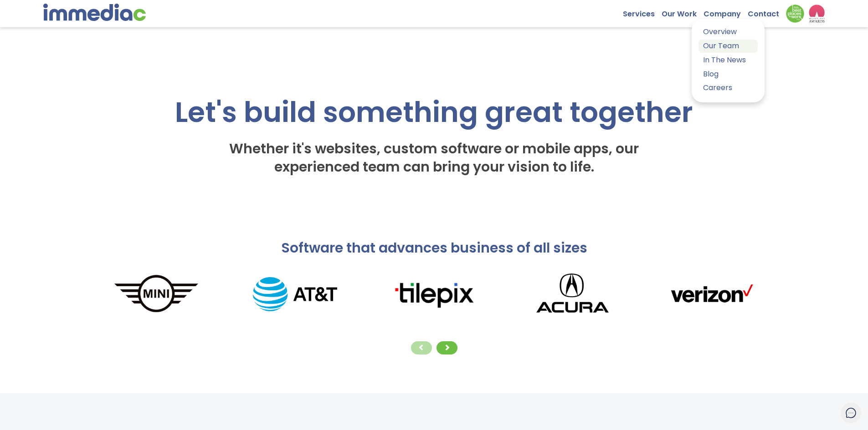  Describe the element at coordinates (728, 74) in the screenshot. I see `a: Blog` at that location.